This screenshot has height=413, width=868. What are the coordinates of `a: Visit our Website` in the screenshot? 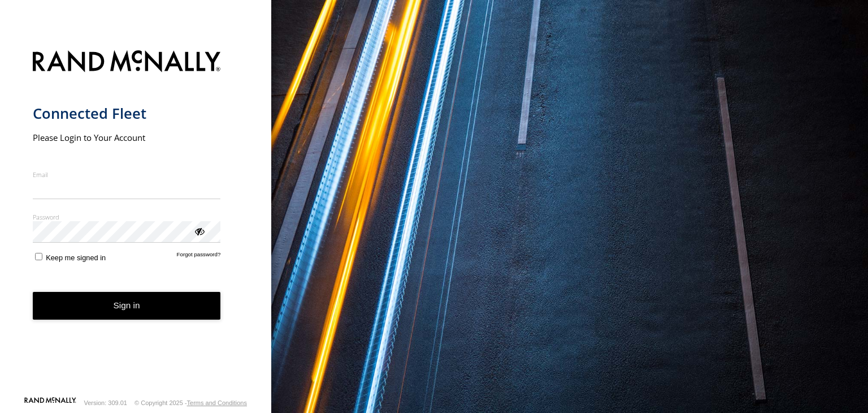 It's located at (50, 403).